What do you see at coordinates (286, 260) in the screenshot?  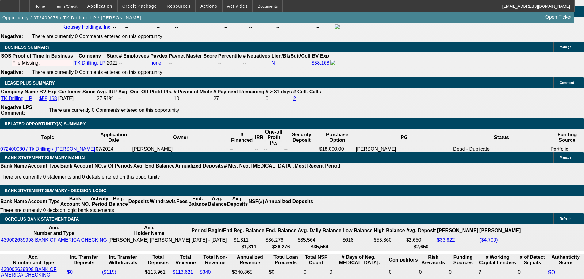 I see `th: Total Loan Proceeds` at bounding box center [286, 260].